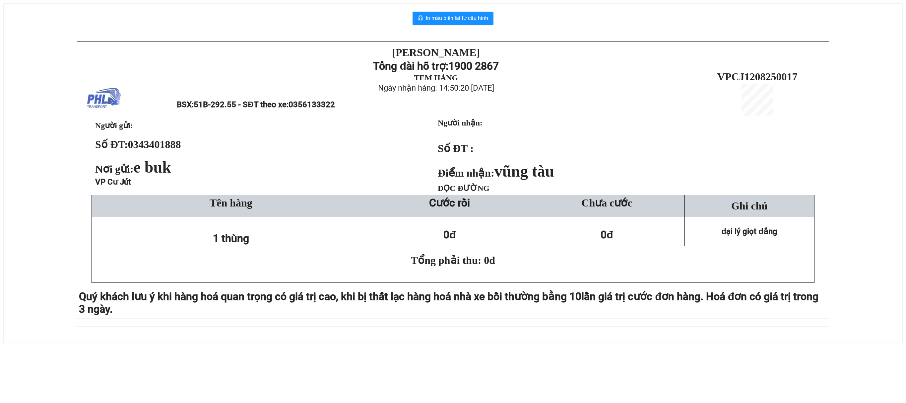  What do you see at coordinates (453, 260) in the screenshot?
I see `span: Tổng phải thu: 0đ` at bounding box center [453, 260].